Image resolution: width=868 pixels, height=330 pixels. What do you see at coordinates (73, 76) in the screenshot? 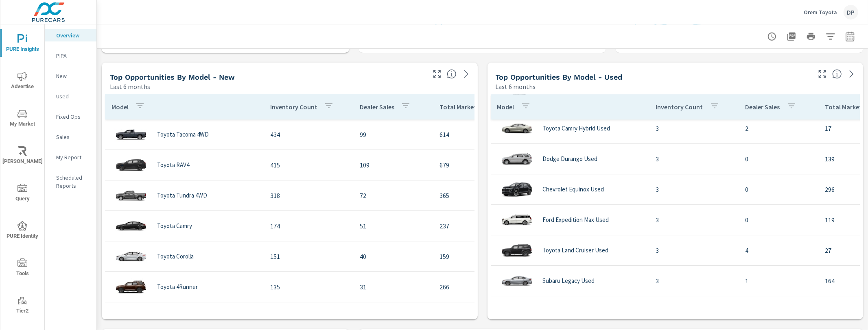
I see `p: New` at bounding box center [73, 76].